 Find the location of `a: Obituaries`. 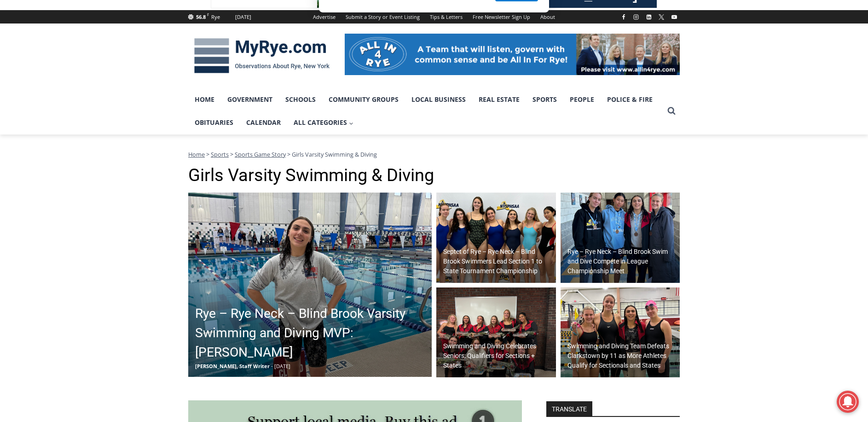

a: Obituaries is located at coordinates (214, 122).